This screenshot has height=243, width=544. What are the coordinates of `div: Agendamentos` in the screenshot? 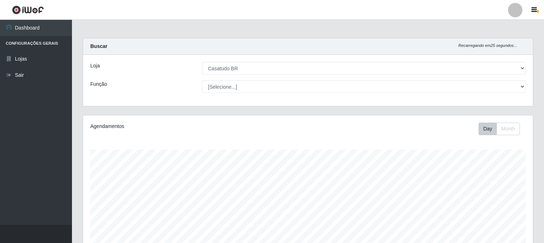 It's located at (178, 126).